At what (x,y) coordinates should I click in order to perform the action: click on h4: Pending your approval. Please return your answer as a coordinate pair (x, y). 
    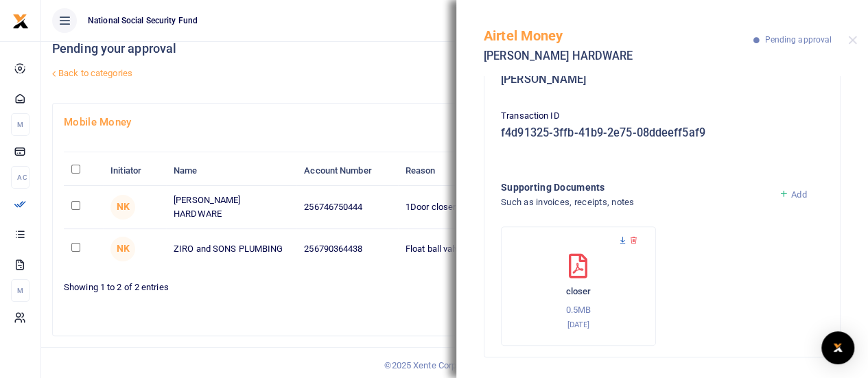
    Looking at the image, I should click on (319, 48).